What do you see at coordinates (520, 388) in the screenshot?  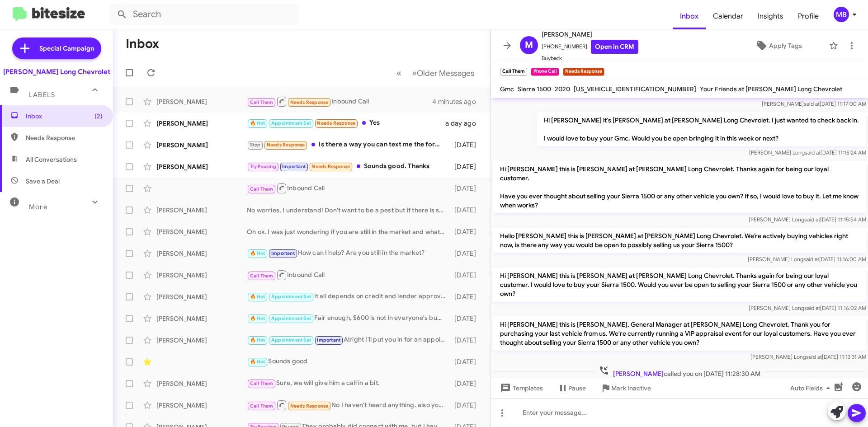 I see `button: Templates` at bounding box center [520, 388].